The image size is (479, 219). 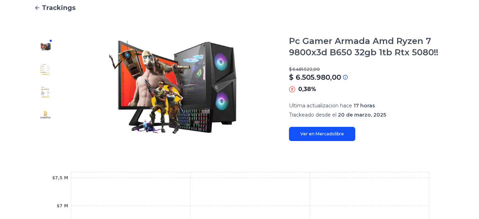 I want to click on span: Ultima actualizacion hace, so click(x=321, y=106).